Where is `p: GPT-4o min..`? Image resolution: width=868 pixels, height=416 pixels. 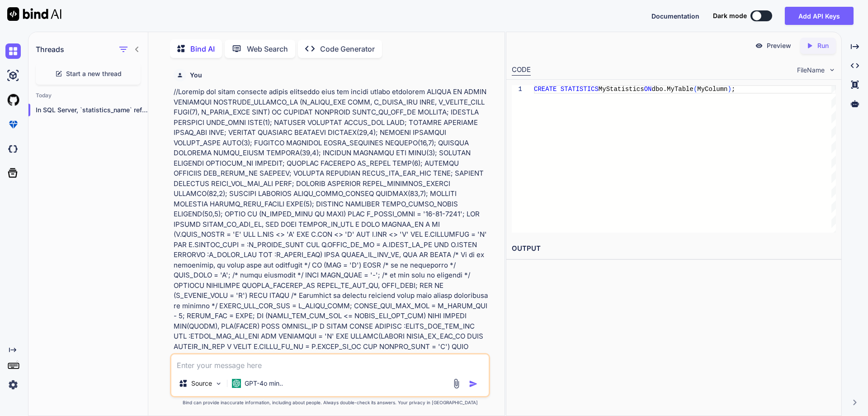 p: GPT-4o min.. is located at coordinates (264, 383).